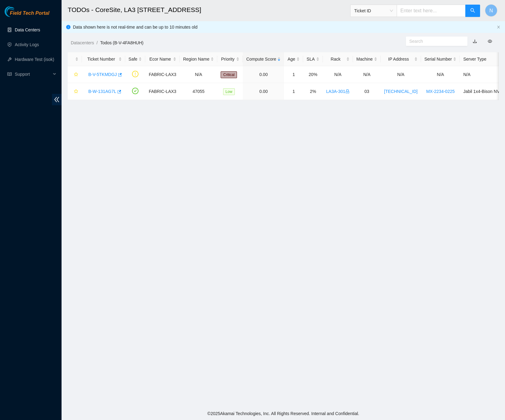 The width and height of the screenshot is (505, 420). What do you see at coordinates (473, 11) in the screenshot?
I see `span: search` at bounding box center [473, 11].